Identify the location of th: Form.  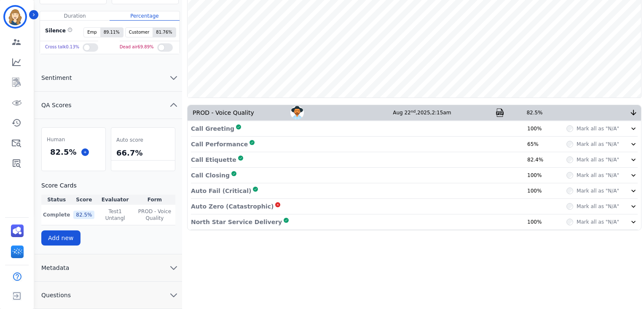
(154, 200).